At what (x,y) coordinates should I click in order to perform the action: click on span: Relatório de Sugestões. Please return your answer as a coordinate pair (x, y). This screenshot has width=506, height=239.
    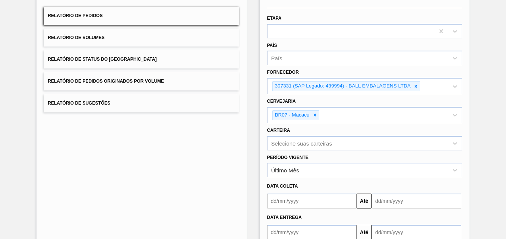
    Looking at the image, I should click on (79, 103).